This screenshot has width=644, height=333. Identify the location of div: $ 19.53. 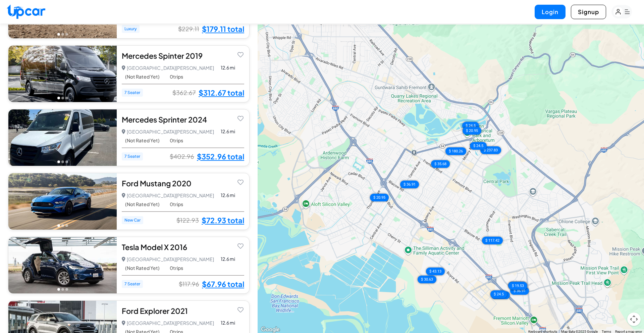
(518, 286).